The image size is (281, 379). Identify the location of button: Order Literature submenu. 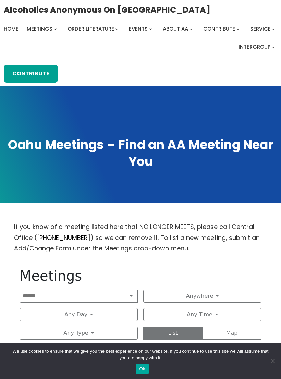
(116, 29).